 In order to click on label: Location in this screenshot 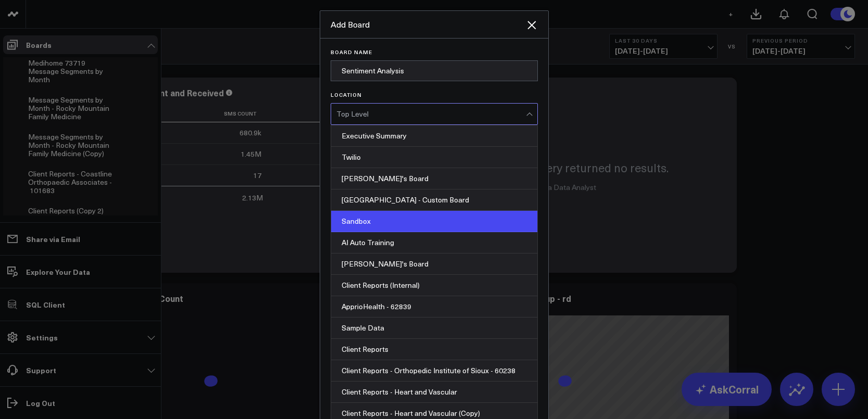, I will do `click(435, 95)`.